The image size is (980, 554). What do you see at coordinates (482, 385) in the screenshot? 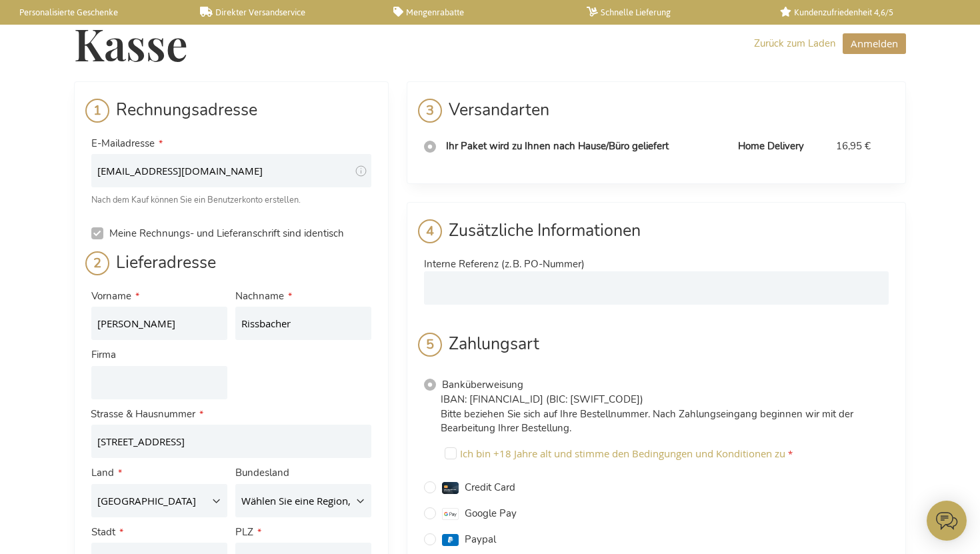
I see `span: Banküberweisung` at bounding box center [482, 385].